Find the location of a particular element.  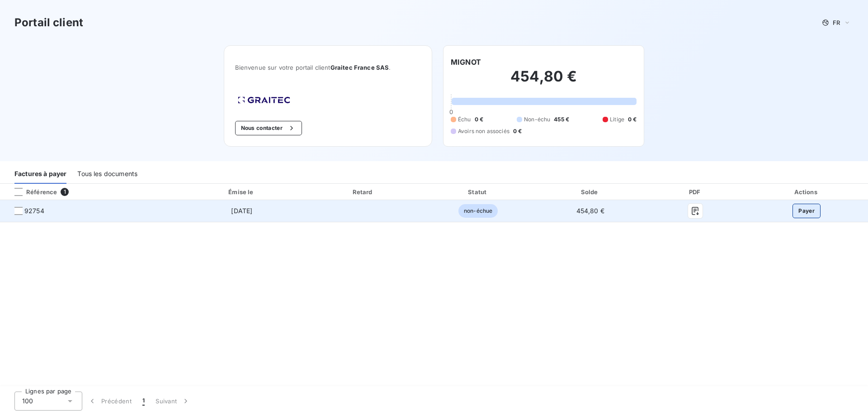

span: Graitec France SAS is located at coordinates (360, 67).